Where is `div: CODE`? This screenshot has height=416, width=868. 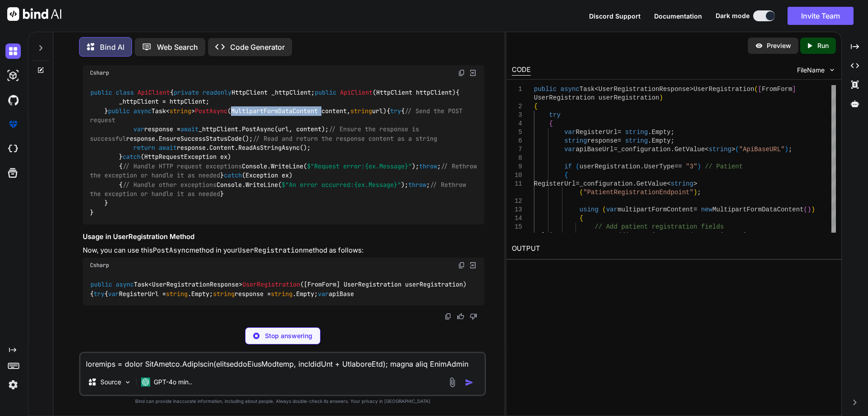 div: CODE is located at coordinates (521, 70).